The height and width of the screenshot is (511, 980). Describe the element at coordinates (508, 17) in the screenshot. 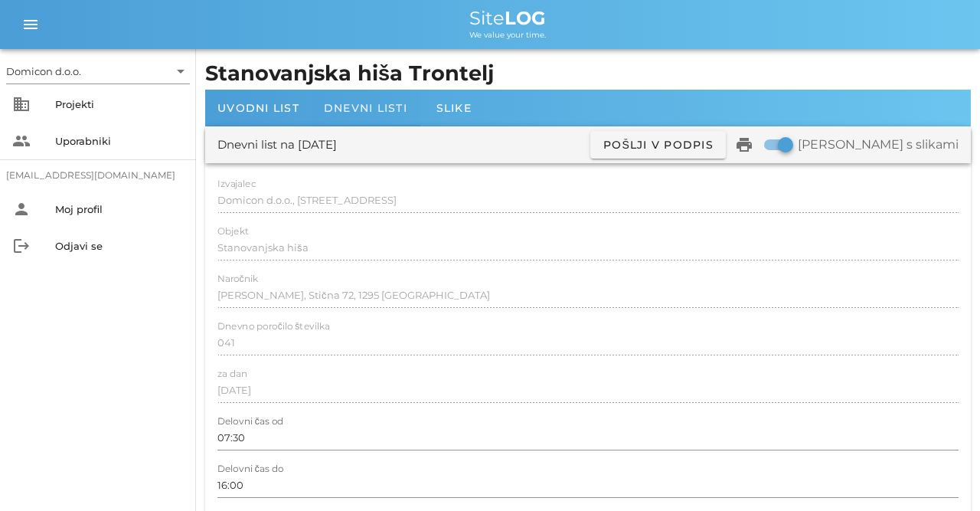

I see `span: Site` at that location.